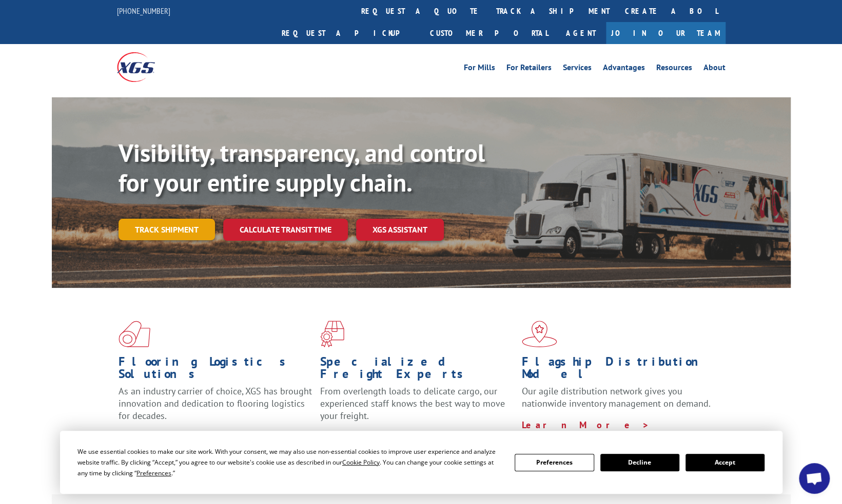 Image resolution: width=842 pixels, height=504 pixels. I want to click on h1: Flagship Distribution Model, so click(619, 370).